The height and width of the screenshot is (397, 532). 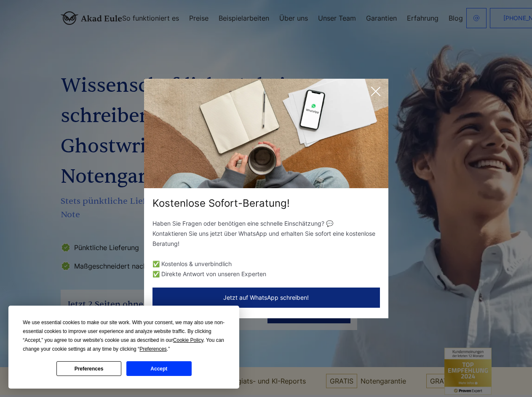 What do you see at coordinates (266, 134) in the screenshot?
I see `img: exit` at bounding box center [266, 134].